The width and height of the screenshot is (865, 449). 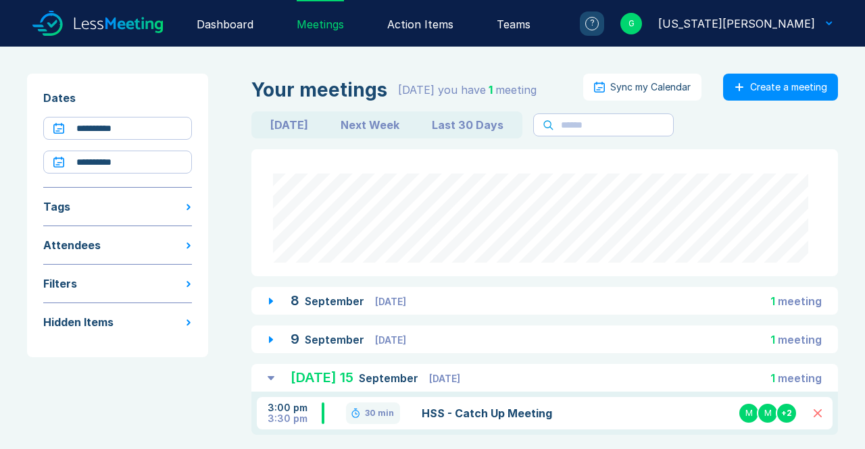 What do you see at coordinates (72, 245) in the screenshot?
I see `div: Attendees` at bounding box center [72, 245].